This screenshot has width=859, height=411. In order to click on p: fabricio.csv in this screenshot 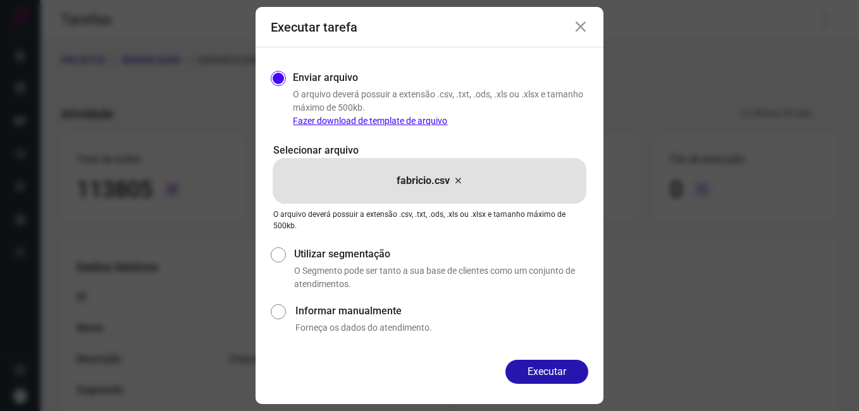, I will do `click(423, 181)`.